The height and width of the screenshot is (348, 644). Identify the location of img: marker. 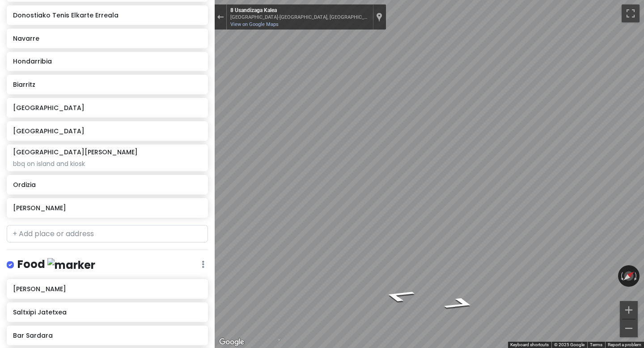
(71, 265).